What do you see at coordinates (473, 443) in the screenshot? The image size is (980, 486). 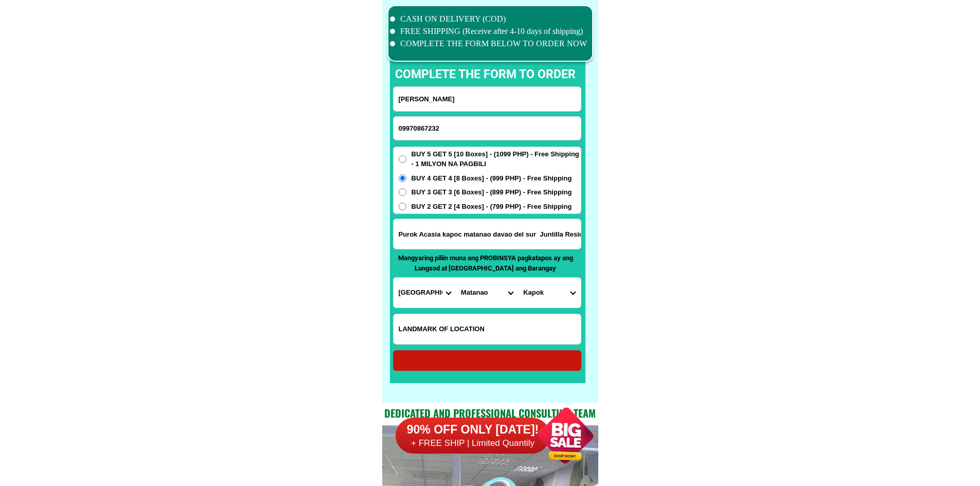 I see `h6: + FREE SHIP | Limited Quantily` at bounding box center [473, 443].